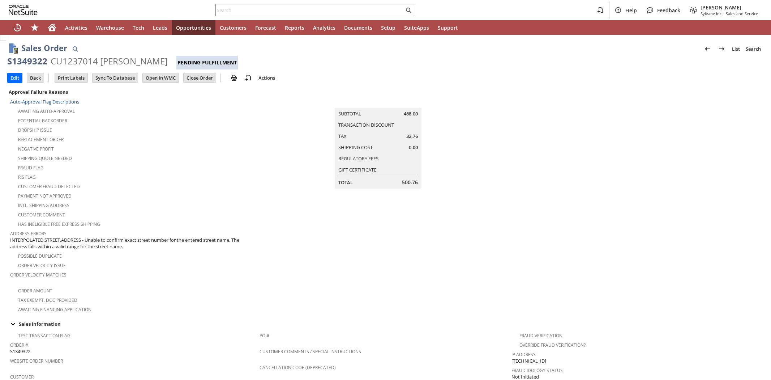 This screenshot has height=380, width=771. I want to click on span: INTERPOLATED.STREET.ADDRESS - Unable to confirm exact street number for the entered street name. ..., so click(133, 243).